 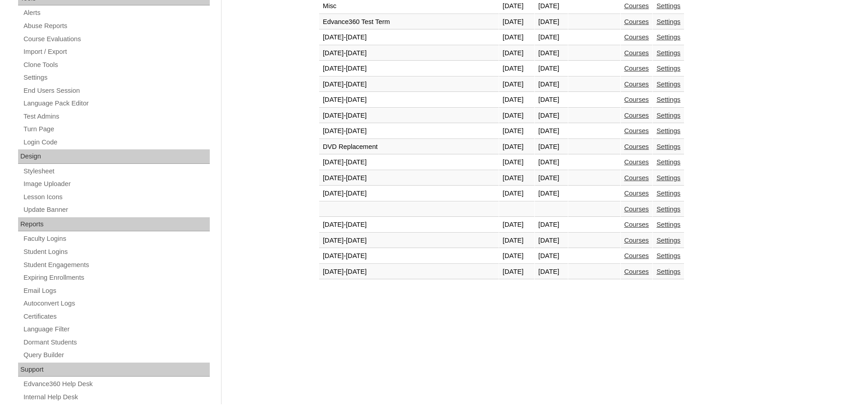 What do you see at coordinates (116, 303) in the screenshot?
I see `a: Autoconvert Logs` at bounding box center [116, 303].